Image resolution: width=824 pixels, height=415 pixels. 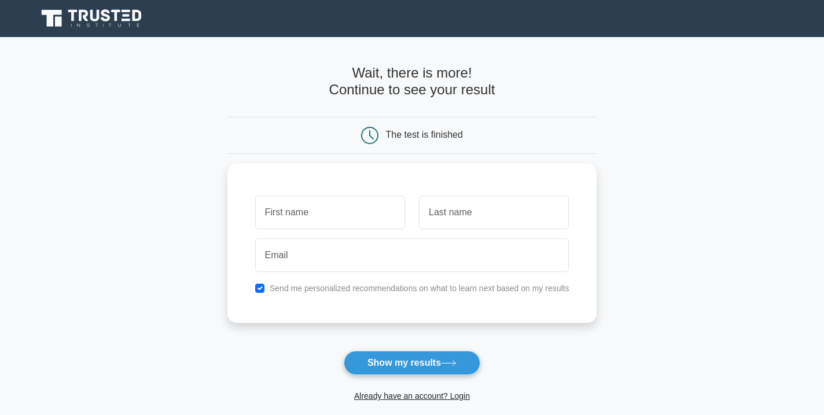 What do you see at coordinates (424, 134) in the screenshot?
I see `div: The test is finished` at bounding box center [424, 134].